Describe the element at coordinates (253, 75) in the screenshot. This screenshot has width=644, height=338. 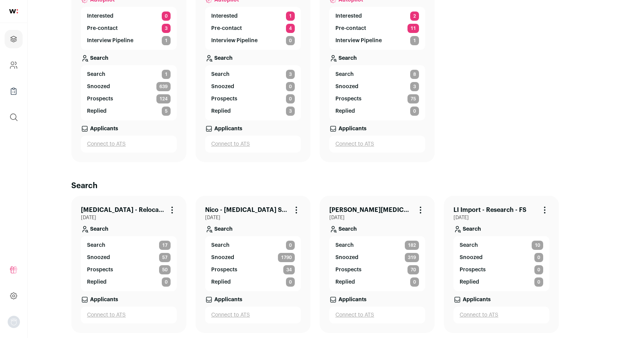
I see `a: Search 3` at that location.